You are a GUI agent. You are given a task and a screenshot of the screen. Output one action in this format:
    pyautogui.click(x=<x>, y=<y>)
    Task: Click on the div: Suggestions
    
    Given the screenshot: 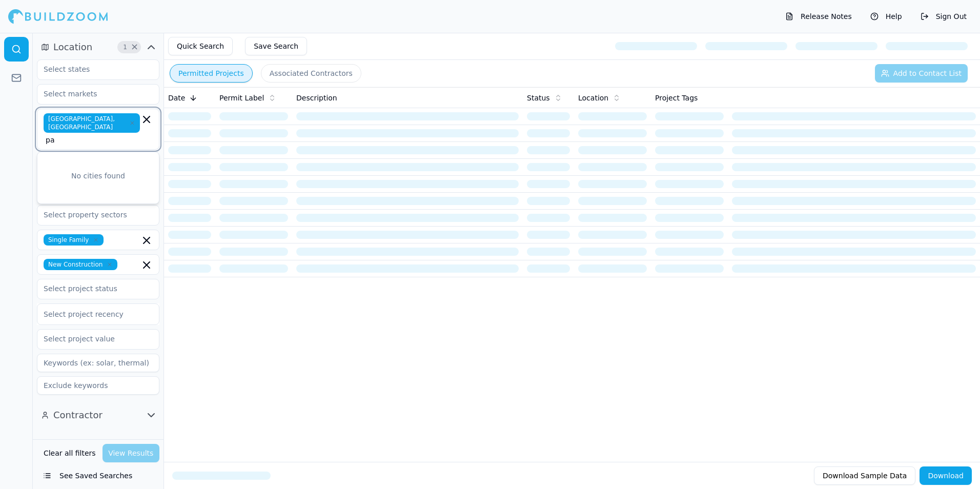 What is the action you would take?
    pyautogui.click(x=98, y=178)
    